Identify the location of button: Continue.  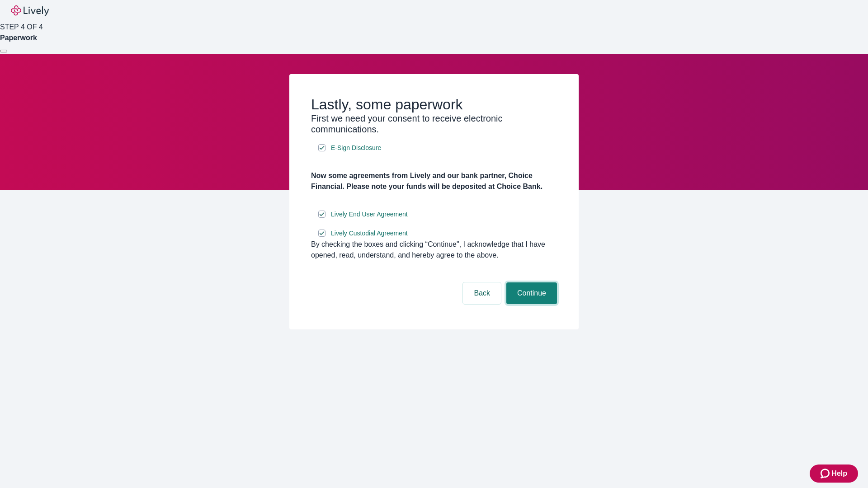
(531, 294).